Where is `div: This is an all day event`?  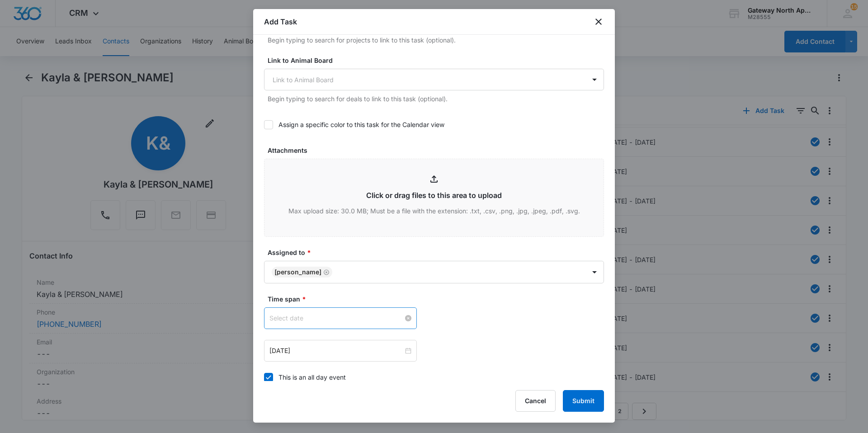
div: This is an all day event is located at coordinates (312, 377).